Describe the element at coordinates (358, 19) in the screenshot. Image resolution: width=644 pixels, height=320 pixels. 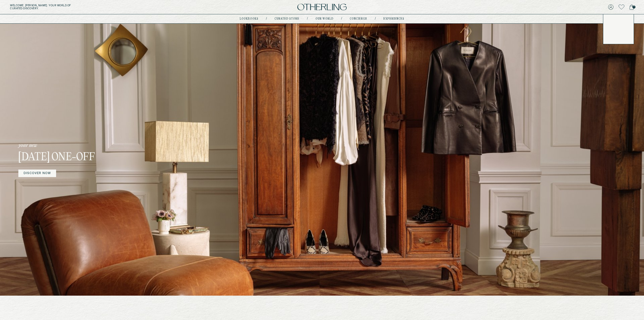
I see `a: concierge` at that location.